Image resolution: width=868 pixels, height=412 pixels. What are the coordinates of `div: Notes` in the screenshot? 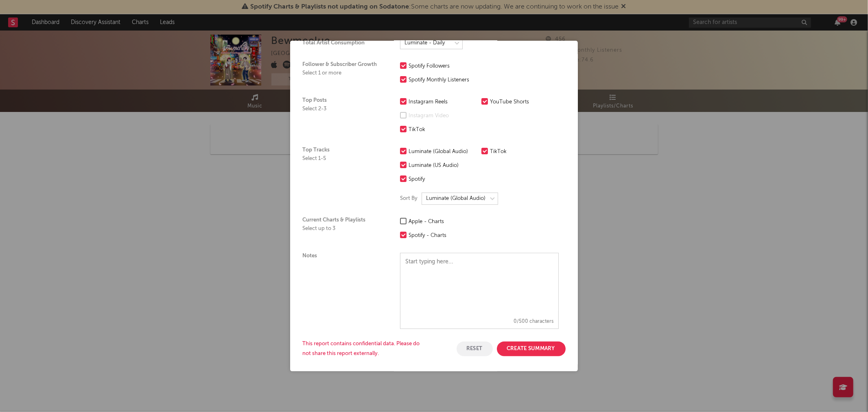 It's located at (343, 290).